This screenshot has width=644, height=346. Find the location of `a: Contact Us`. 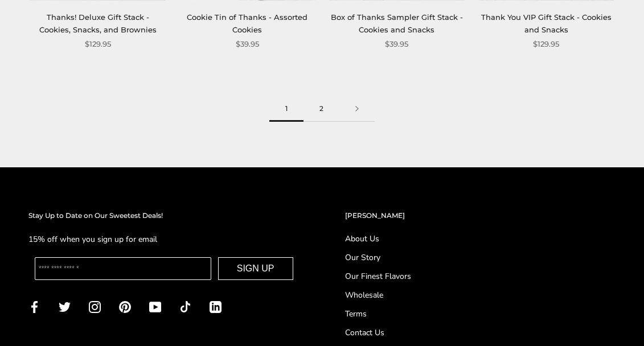

a: Contact Us is located at coordinates (481, 333).